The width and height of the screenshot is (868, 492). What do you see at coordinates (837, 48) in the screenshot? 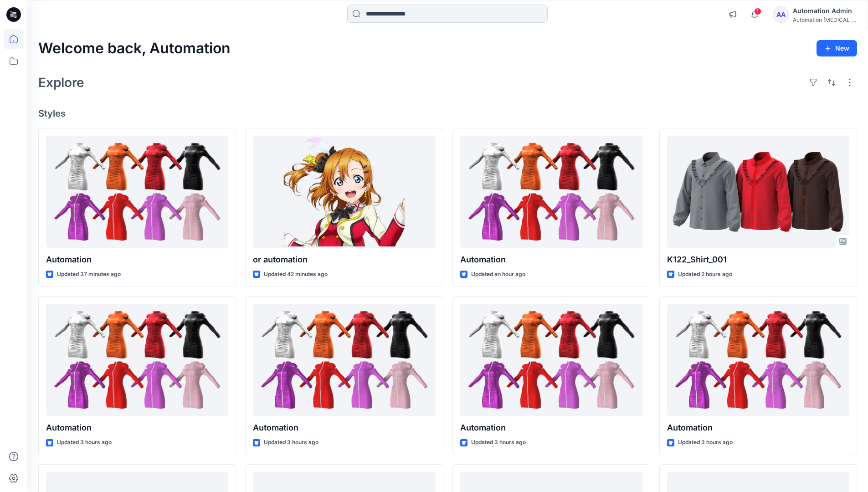
I see `button: New` at bounding box center [837, 48].